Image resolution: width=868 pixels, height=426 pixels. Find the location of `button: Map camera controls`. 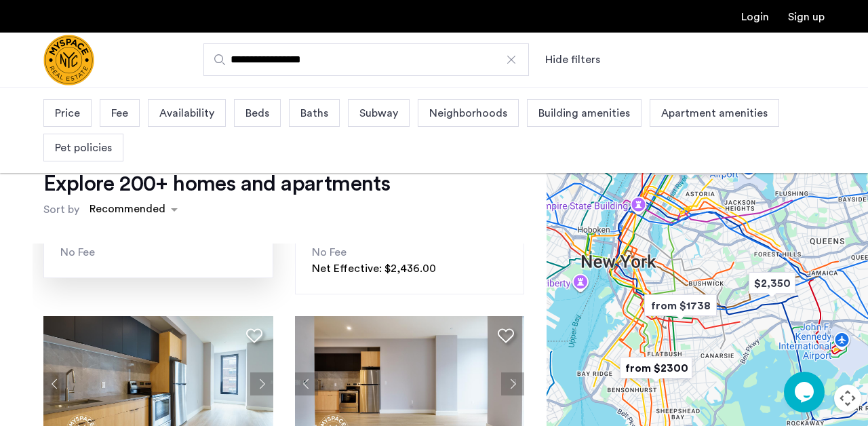

button: Map camera controls is located at coordinates (848, 398).